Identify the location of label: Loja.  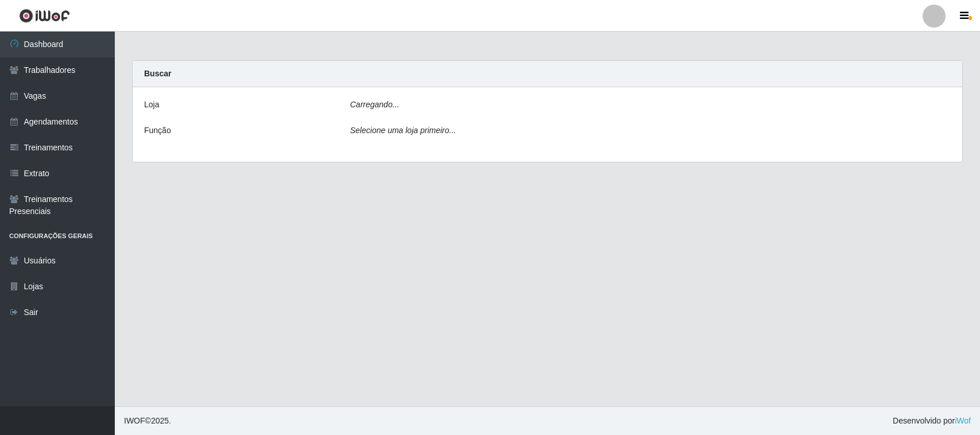
(151, 105).